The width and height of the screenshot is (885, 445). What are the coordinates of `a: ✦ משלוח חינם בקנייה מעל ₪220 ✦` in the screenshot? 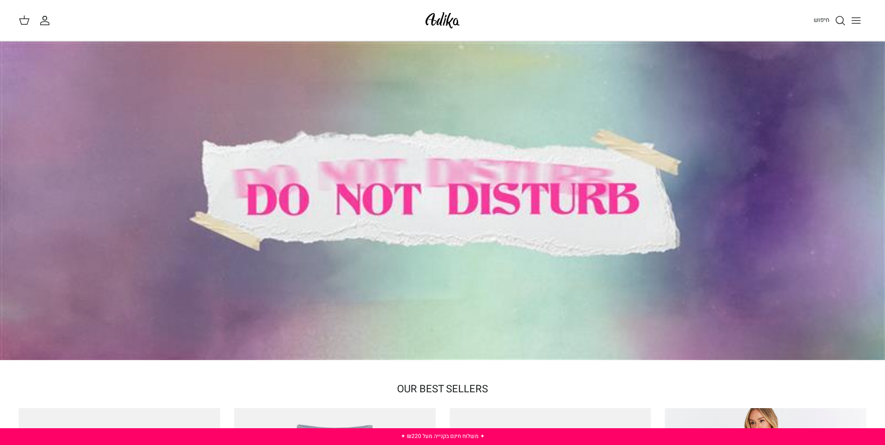 It's located at (443, 436).